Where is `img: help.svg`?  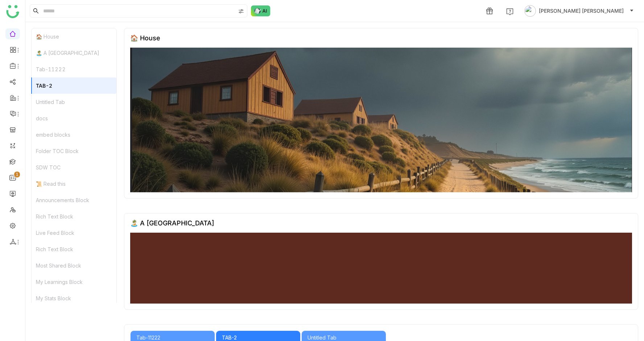 img: help.svg is located at coordinates (510, 12).